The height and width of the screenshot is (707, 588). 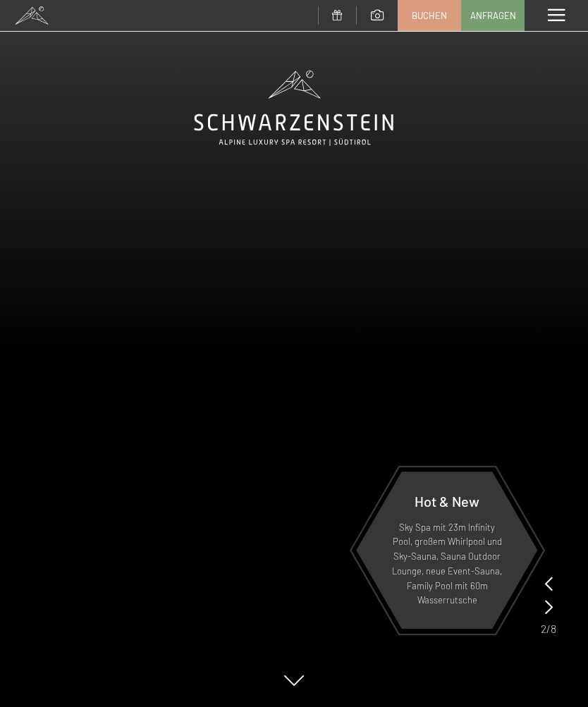 I want to click on a: Hot & New Sky Spa mit 23m Infinity Pool, großem Whirlpool und Sky-Sauna, Sauna Outdoor Lounge, ne..., so click(x=447, y=550).